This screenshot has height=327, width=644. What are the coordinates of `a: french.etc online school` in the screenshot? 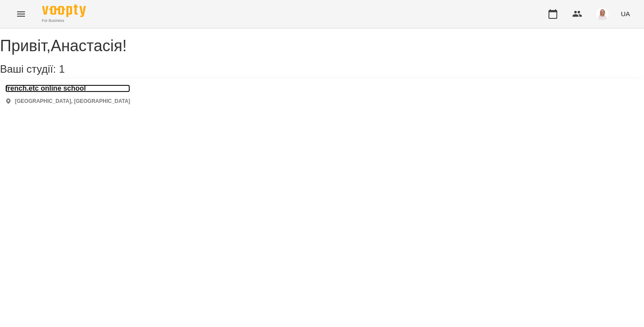 It's located at (67, 89).